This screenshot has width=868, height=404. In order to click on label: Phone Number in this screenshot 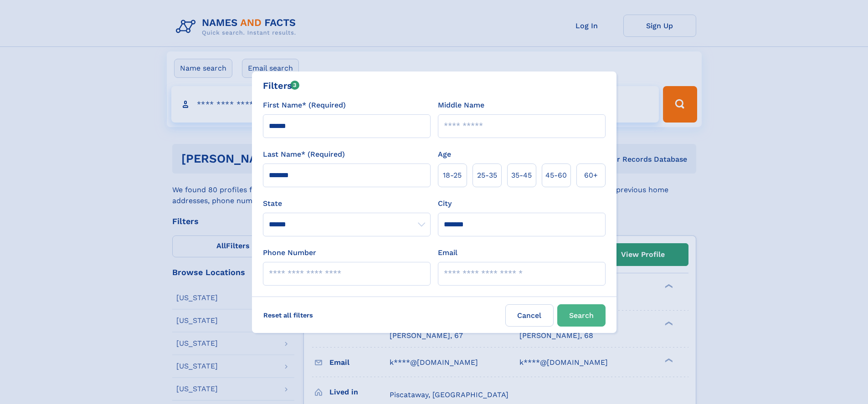, I will do `click(290, 253)`.